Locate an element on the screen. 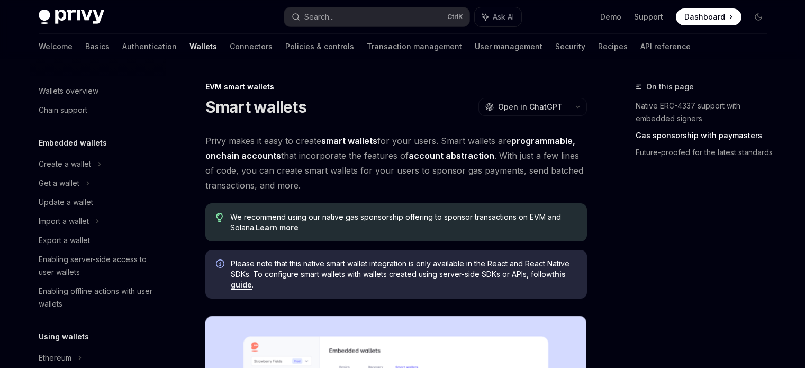 This screenshot has width=805, height=368. div: Get a wallet is located at coordinates (59, 183).